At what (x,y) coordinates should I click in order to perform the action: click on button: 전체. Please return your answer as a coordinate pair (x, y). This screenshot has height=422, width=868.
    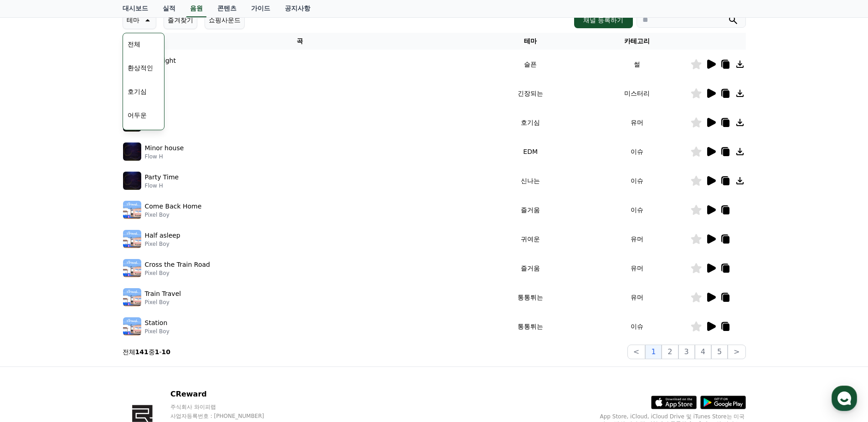
    Looking at the image, I should click on (134, 44).